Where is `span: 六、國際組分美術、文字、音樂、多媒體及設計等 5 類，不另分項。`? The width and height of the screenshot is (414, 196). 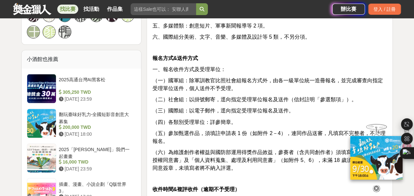
span: 六、國際組分美術、文字、音樂、多媒體及設計等 5 類，不另分項。 is located at coordinates (231, 37).